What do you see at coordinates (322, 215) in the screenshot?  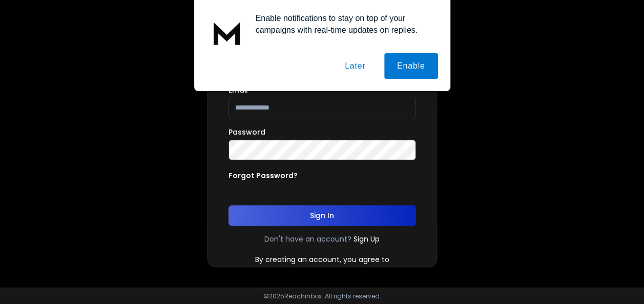 I see `button: Sign In` at bounding box center [322, 215].